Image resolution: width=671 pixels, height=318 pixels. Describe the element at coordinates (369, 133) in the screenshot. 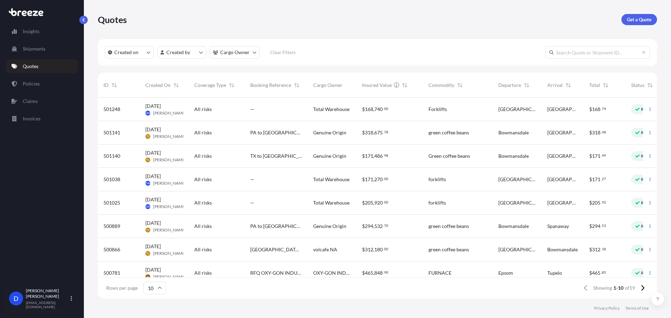

I see `span: 318` at that location.